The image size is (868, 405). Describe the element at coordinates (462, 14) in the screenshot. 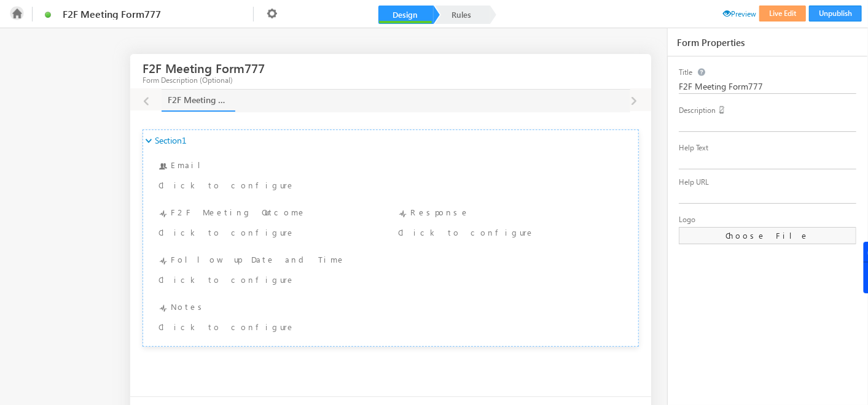

I see `a: Rules` at that location.